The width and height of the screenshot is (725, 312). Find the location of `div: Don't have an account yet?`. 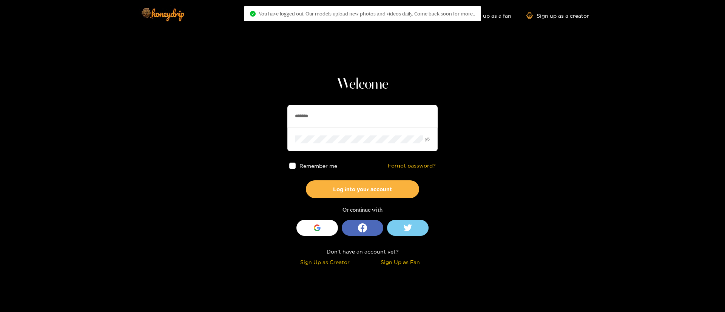

div: Don't have an account yet? is located at coordinates (363, 252).